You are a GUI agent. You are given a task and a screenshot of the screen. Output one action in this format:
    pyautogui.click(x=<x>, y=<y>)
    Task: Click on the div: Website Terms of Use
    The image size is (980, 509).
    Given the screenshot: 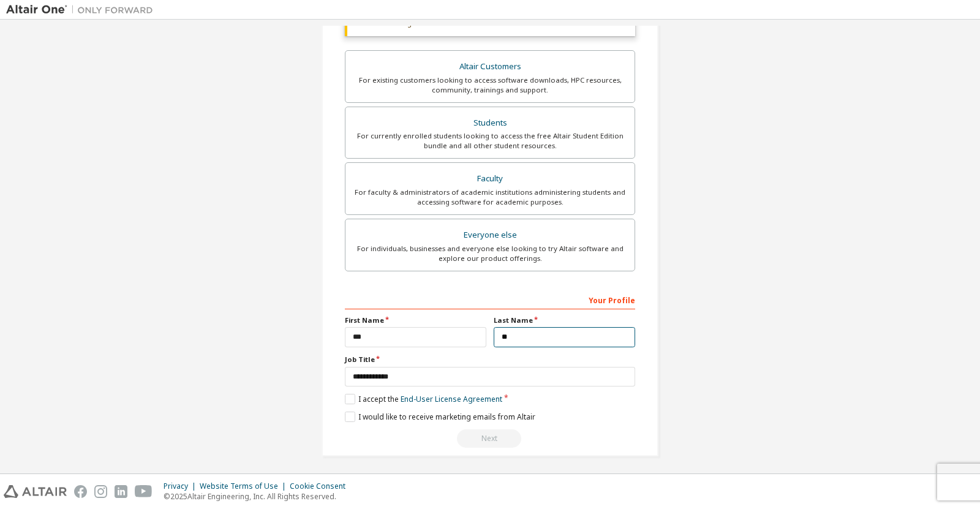 What is the action you would take?
    pyautogui.click(x=245, y=487)
    